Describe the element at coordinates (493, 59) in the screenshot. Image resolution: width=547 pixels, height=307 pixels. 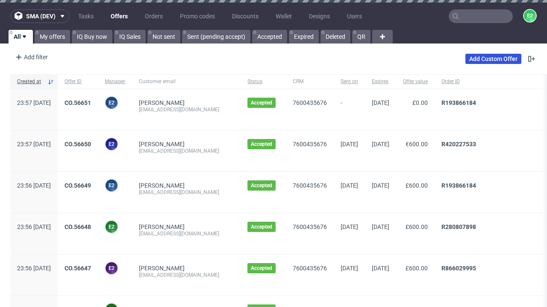
I see `a: Add Custom Offer` at that location.